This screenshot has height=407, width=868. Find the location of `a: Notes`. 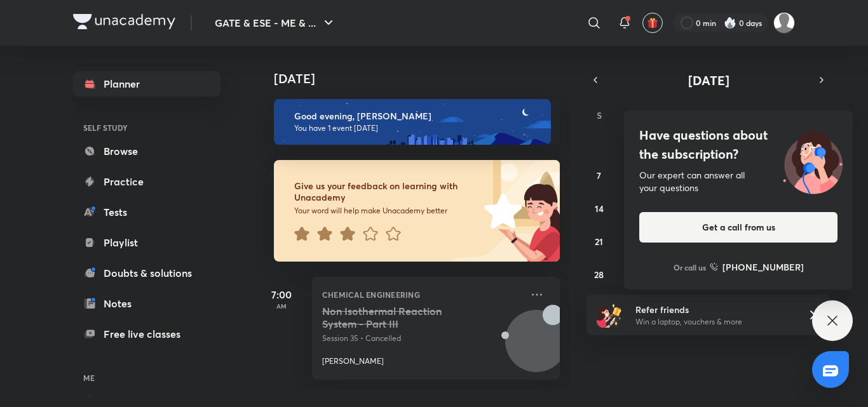

a: Notes is located at coordinates (147, 303).